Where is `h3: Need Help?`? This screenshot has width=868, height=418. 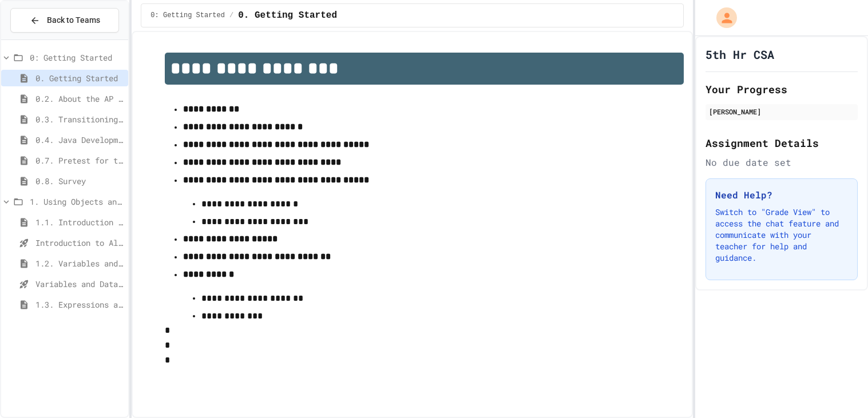
h3: Need Help? is located at coordinates (782, 195).